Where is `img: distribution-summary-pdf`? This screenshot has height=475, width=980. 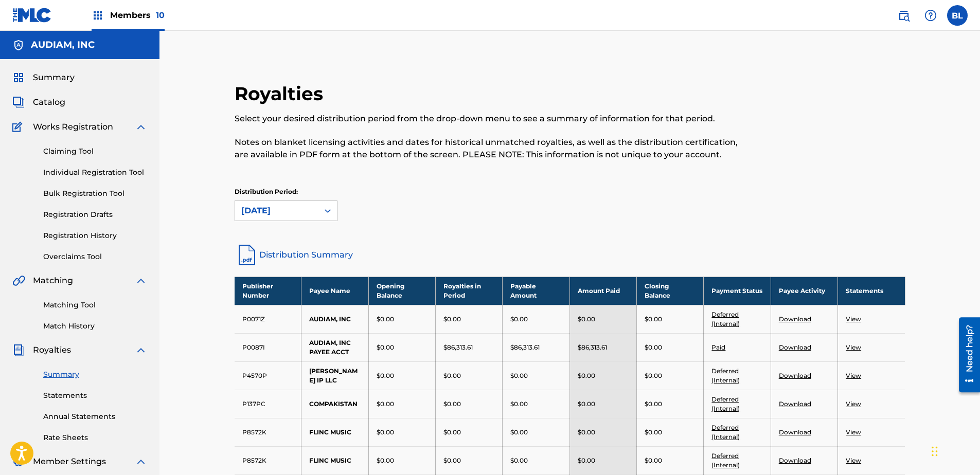 img: distribution-summary-pdf is located at coordinates (247, 255).